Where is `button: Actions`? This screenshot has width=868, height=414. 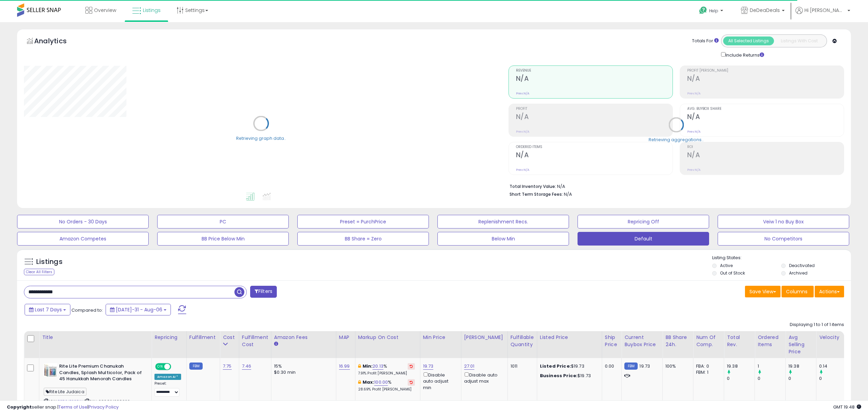
button: Actions is located at coordinates (830, 292).